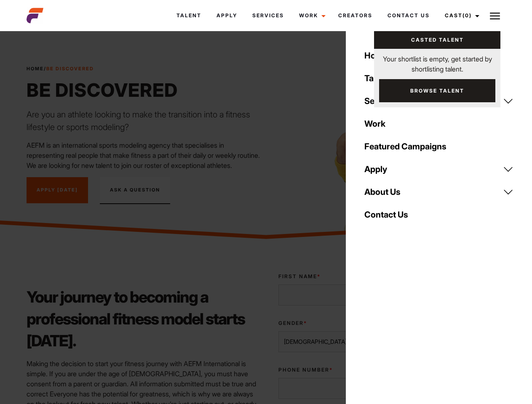 Image resolution: width=532 pixels, height=404 pixels. I want to click on p: AEFM is an international sports modeling agency that specialises in representing real people that..., so click(144, 155).